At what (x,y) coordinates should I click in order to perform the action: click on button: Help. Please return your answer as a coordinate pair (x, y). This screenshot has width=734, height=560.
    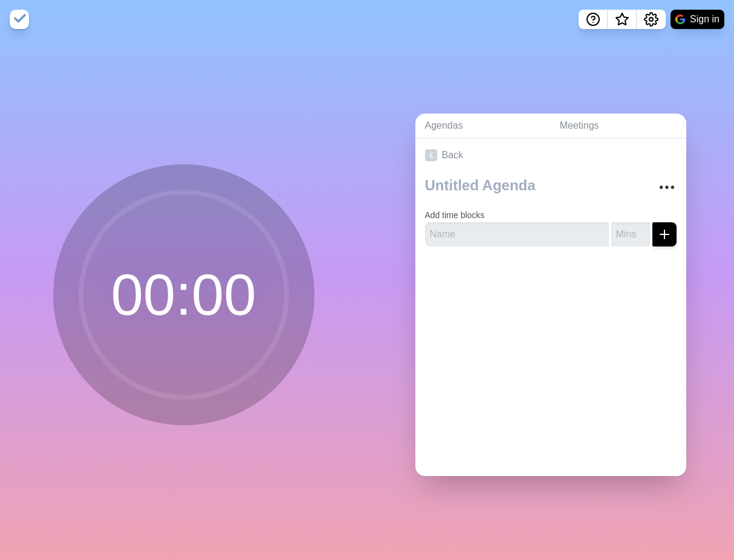
    Looking at the image, I should click on (593, 19).